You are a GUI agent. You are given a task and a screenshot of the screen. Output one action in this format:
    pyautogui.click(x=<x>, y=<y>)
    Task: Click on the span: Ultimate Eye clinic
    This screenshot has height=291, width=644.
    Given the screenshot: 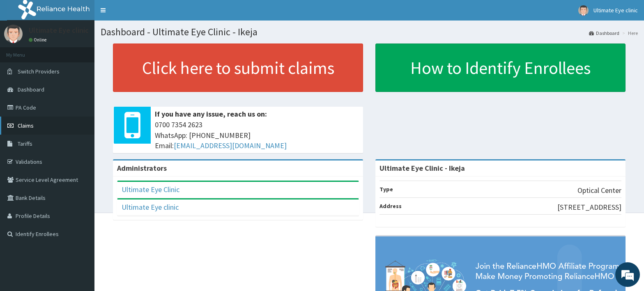 What is the action you would take?
    pyautogui.click(x=616, y=10)
    